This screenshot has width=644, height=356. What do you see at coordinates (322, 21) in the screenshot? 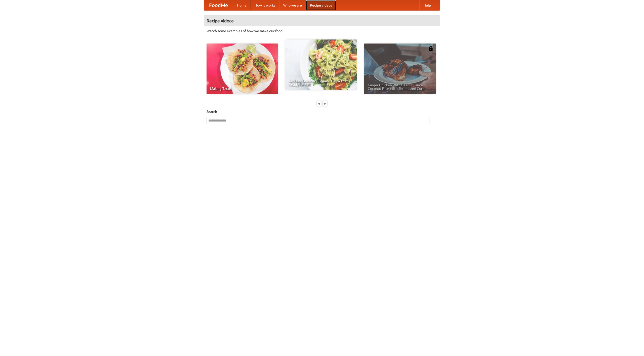
I see `h4: Recipe videos` at bounding box center [322, 21].